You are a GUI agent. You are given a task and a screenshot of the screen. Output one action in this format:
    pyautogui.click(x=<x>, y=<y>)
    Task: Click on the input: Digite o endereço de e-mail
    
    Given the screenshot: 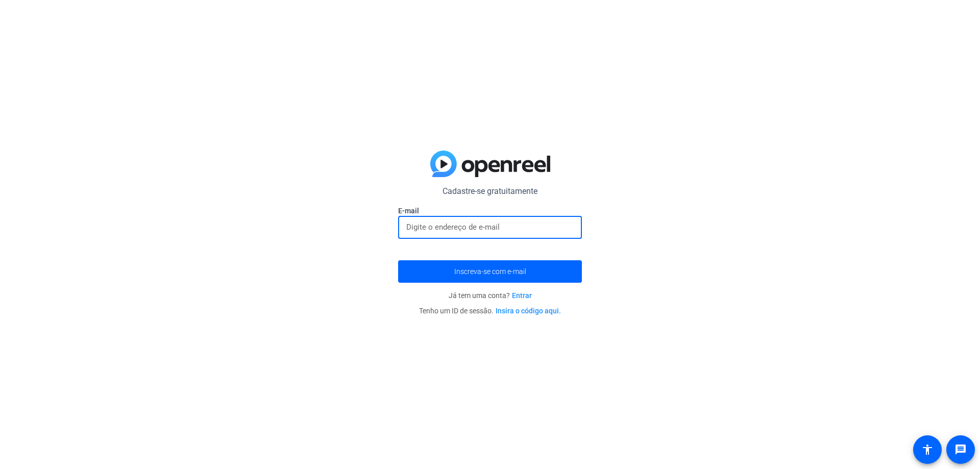 What is the action you would take?
    pyautogui.click(x=490, y=227)
    